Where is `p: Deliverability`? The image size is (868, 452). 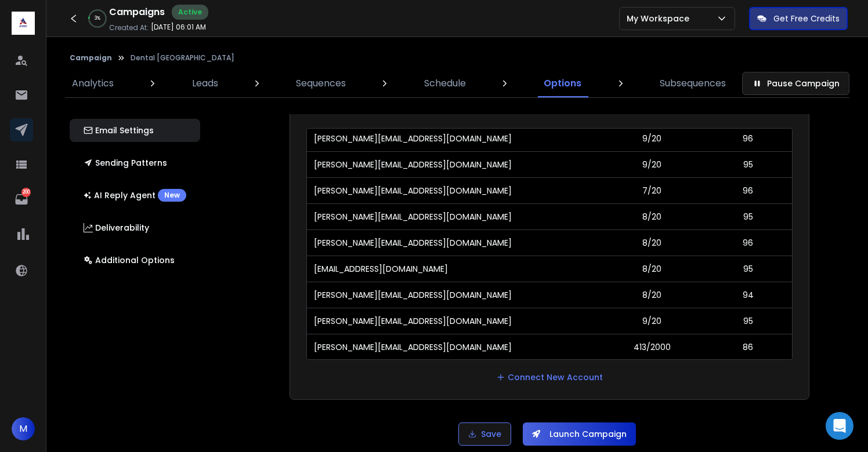
p: Deliverability is located at coordinates (116, 228).